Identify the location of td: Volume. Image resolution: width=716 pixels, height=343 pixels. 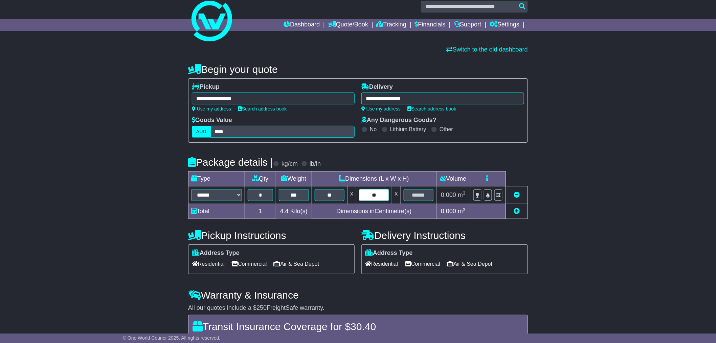
(453, 179).